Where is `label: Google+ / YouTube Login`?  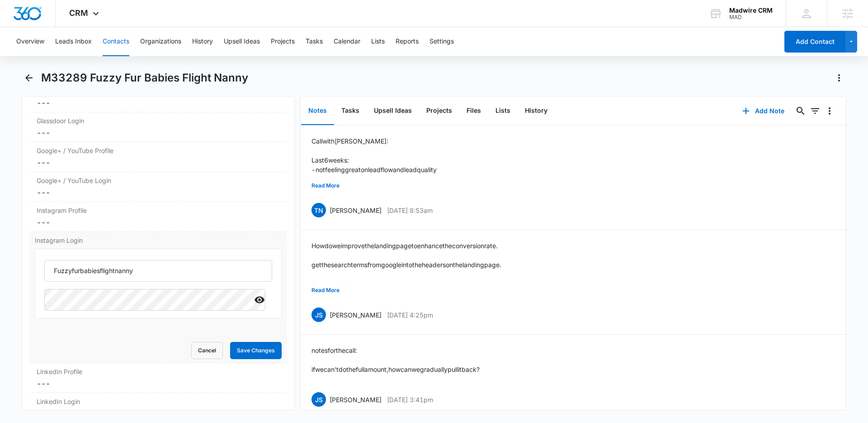 label: Google+ / YouTube Login is located at coordinates (158, 180).